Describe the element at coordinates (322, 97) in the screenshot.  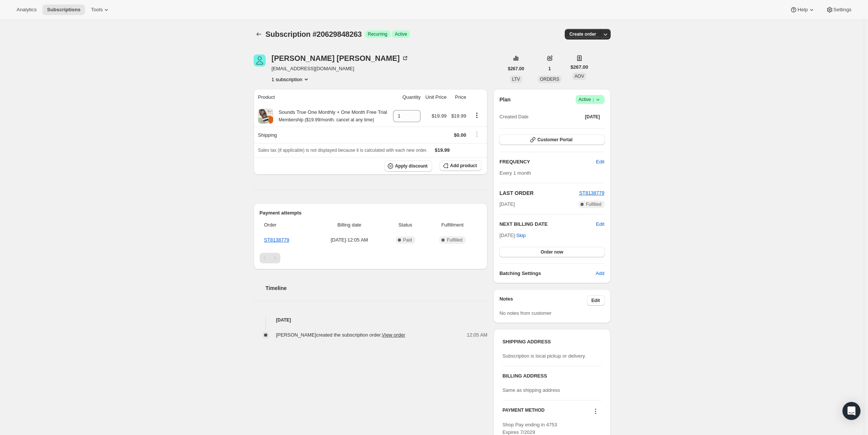
I see `th: Product` at that location.